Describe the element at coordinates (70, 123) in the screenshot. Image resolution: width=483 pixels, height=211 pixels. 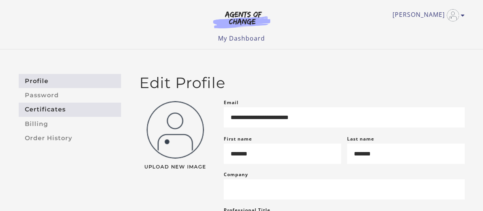
I see `a: Billing` at that location.